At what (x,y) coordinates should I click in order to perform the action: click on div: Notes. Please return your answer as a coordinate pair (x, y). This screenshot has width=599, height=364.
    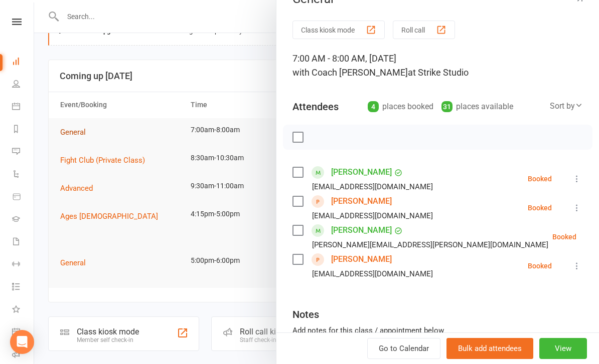
    Looking at the image, I should click on (305, 314).